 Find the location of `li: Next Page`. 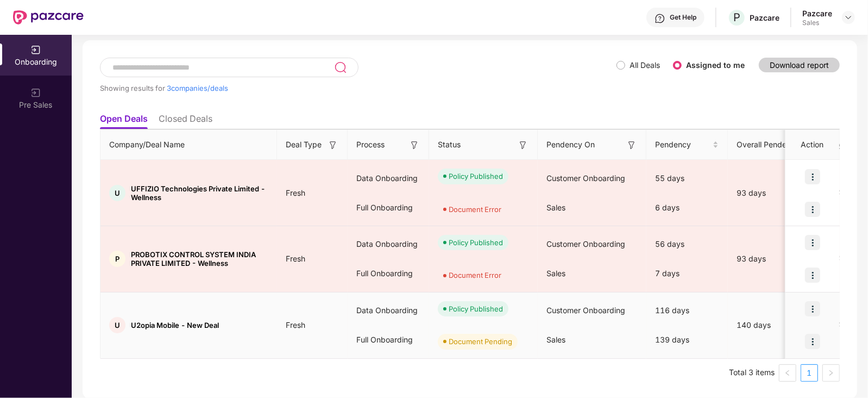

li: Next Page is located at coordinates (831, 373).